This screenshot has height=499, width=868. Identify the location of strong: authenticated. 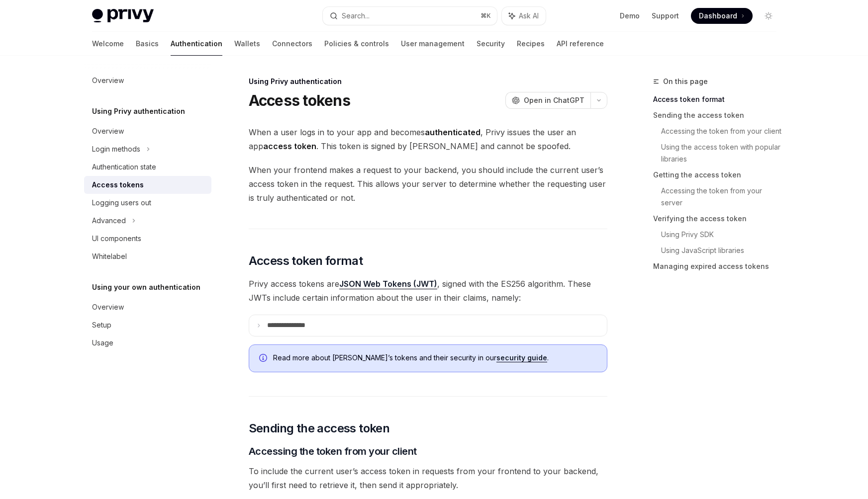
(452, 132).